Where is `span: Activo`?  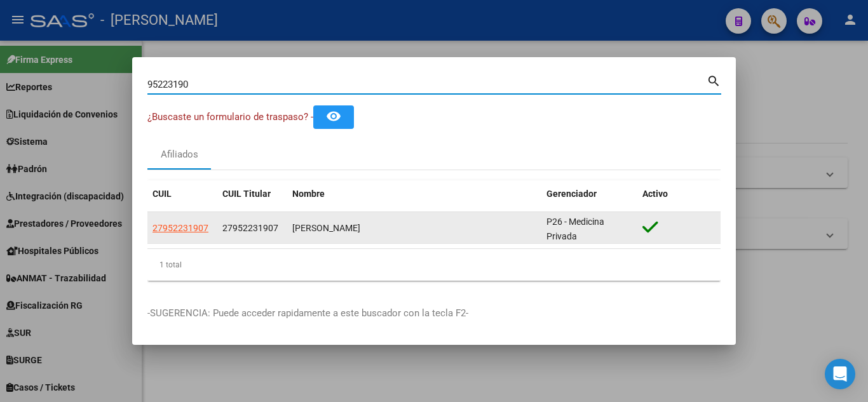
span: Activo is located at coordinates (655, 194).